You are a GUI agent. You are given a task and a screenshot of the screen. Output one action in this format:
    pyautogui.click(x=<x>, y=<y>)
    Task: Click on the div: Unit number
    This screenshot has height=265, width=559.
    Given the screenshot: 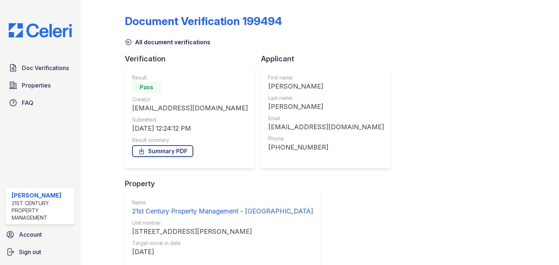 What is the action you would take?
    pyautogui.click(x=222, y=223)
    